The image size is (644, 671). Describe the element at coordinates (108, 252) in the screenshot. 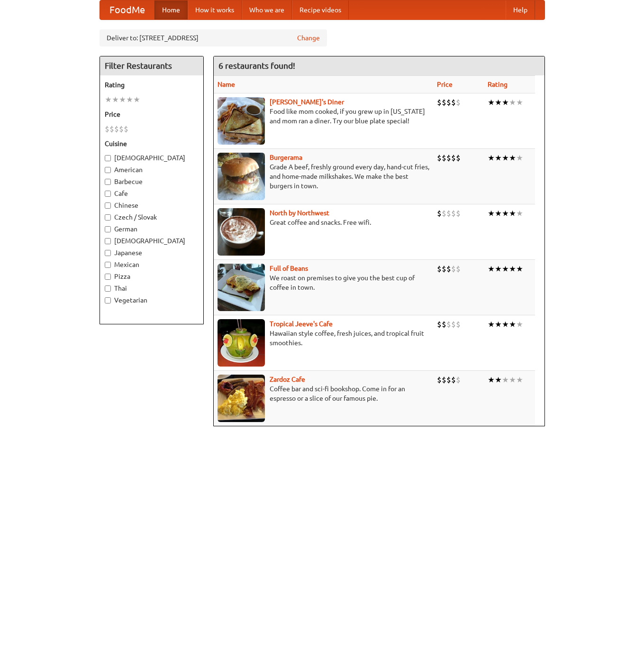

I see `input: Japanese` at that location.